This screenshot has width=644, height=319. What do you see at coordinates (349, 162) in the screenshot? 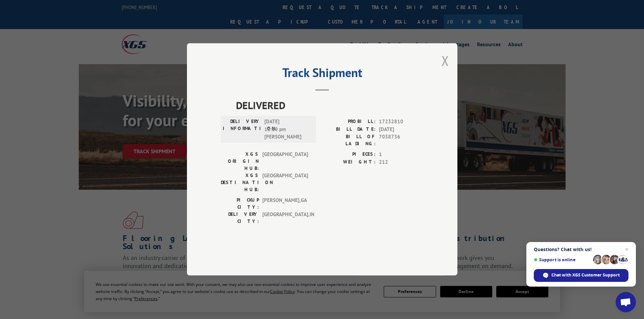
I see `label: WEIGHT:` at bounding box center [349, 162].